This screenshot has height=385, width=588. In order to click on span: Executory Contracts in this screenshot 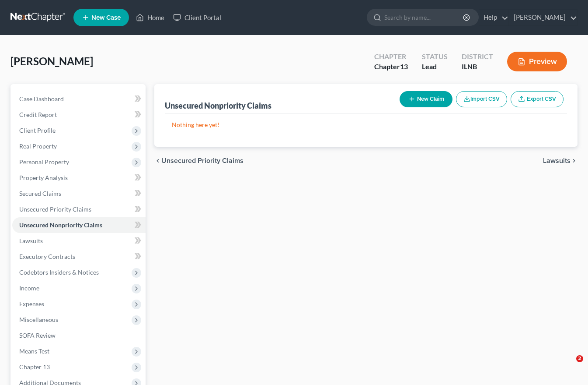, I will do `click(47, 256)`.